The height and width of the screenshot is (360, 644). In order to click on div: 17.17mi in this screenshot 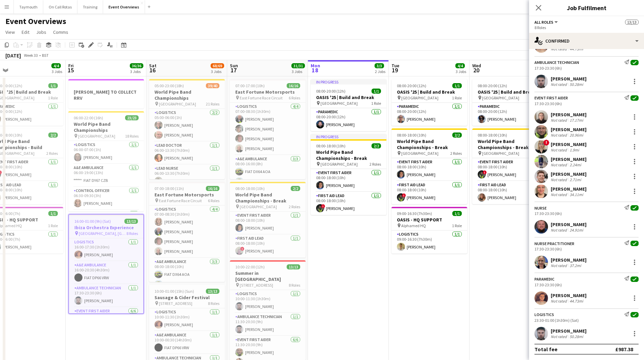, I will do `click(577, 120)`.